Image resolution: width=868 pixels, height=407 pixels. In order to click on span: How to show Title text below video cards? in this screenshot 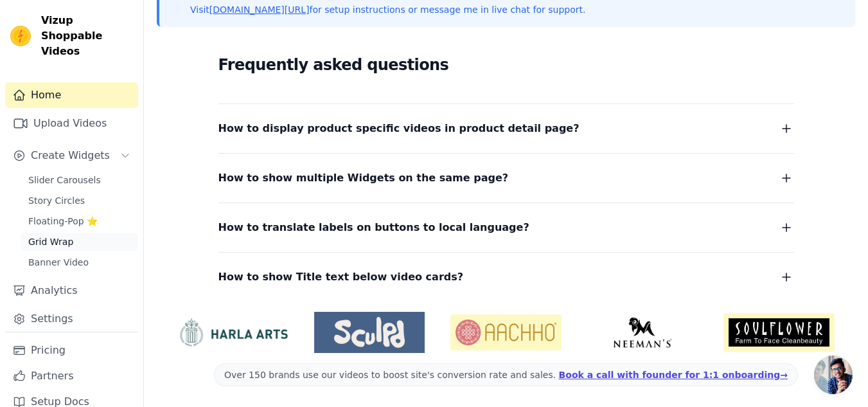, I will do `click(341, 277)`.